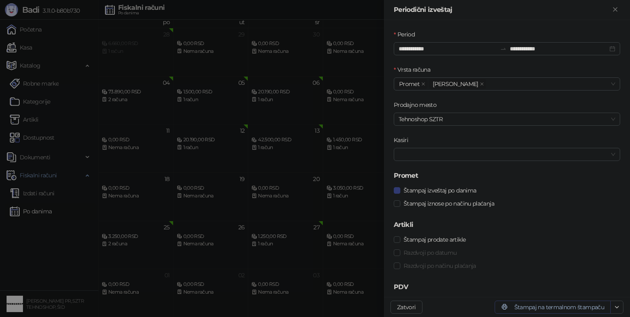  What do you see at coordinates (417, 105) in the screenshot?
I see `label: Prodajno mesto` at bounding box center [417, 105].